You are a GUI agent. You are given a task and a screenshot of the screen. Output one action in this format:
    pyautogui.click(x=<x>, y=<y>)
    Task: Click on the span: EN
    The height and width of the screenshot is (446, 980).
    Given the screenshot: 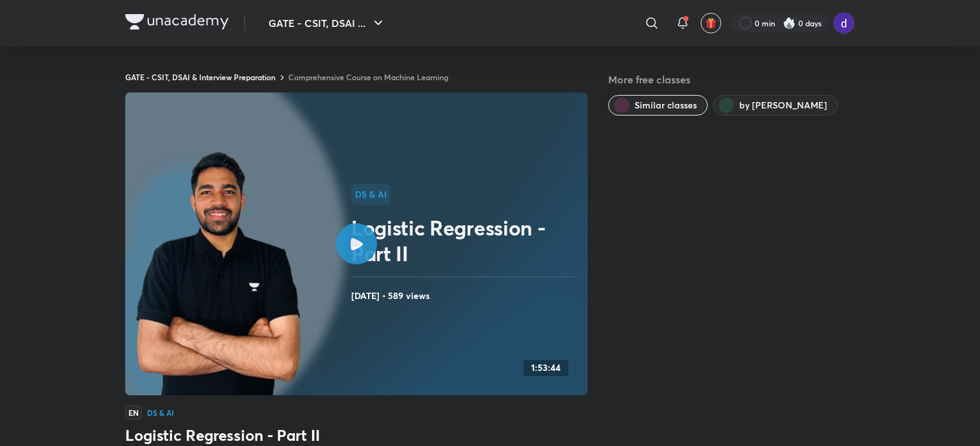 What is the action you would take?
    pyautogui.click(x=134, y=413)
    